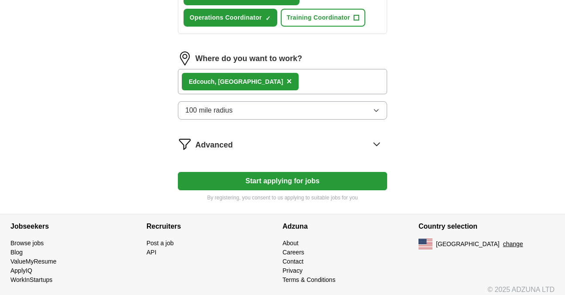 This screenshot has height=295, width=565. What do you see at coordinates (160, 243) in the screenshot?
I see `a: Post a job` at bounding box center [160, 243].